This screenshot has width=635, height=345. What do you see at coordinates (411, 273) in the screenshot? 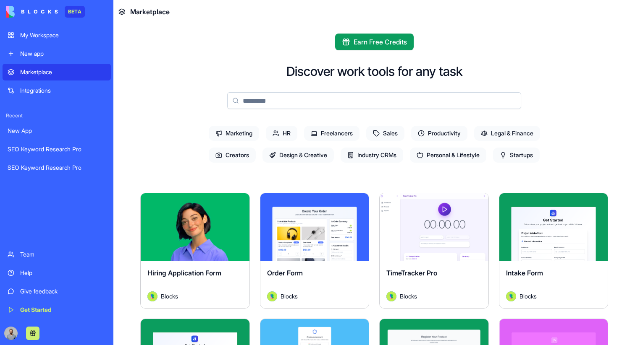
I see `span: TimeTracker Pro` at bounding box center [411, 273].